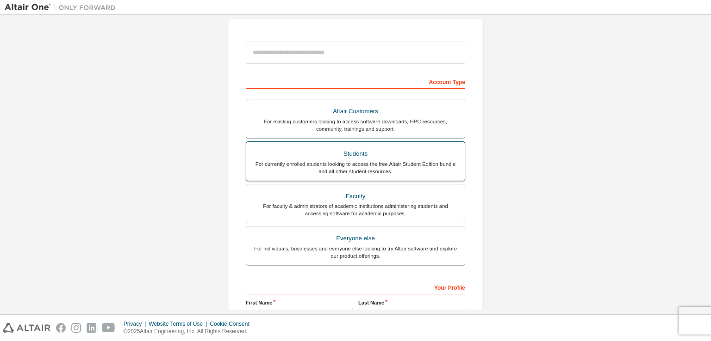 The image size is (711, 341). Describe the element at coordinates (355, 197) in the screenshot. I see `div: Faculty` at that location.